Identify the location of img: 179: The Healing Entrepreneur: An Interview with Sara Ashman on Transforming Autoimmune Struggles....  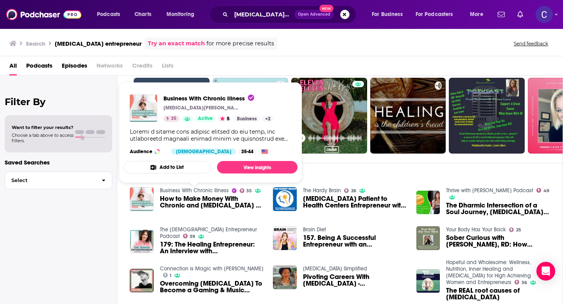
(142, 242).